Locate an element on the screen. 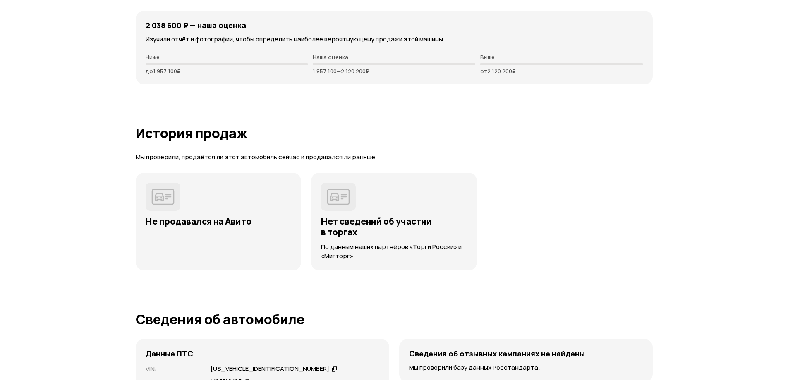  p: 1 957 100 — 2 120 200 ₽ is located at coordinates (394, 71).